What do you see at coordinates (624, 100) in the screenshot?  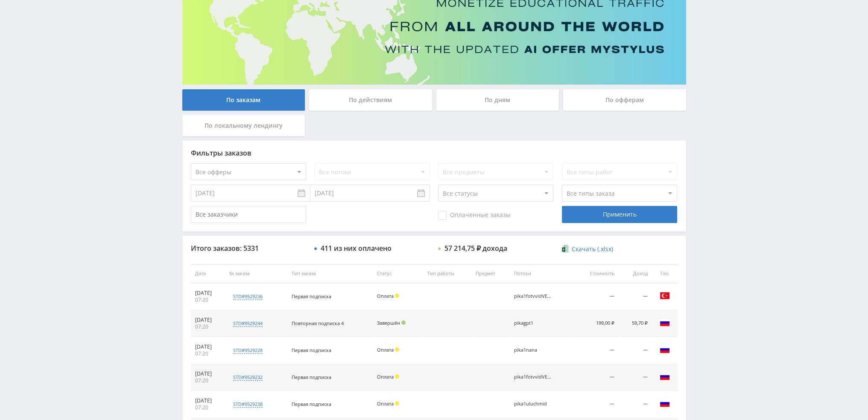 I see `div: По офферам` at bounding box center [624, 100].